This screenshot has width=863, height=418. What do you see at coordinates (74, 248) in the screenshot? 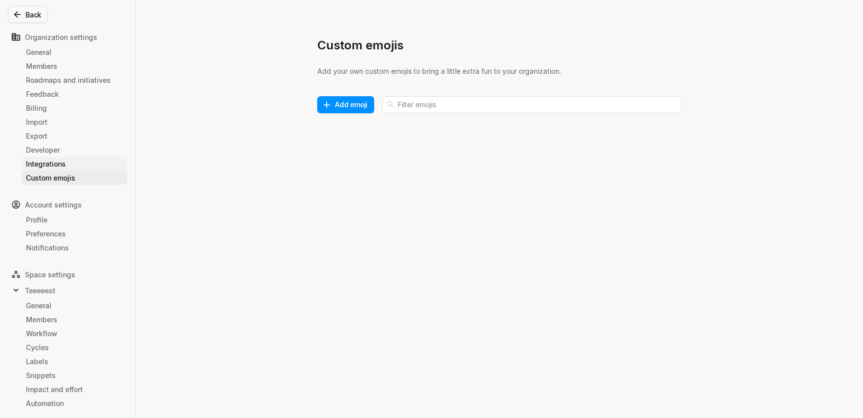
I see `div: Notifications` at bounding box center [74, 248].